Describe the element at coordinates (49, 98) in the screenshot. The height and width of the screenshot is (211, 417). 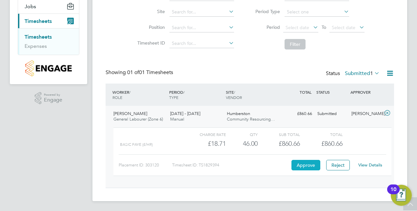
I see `a: Powered byEngage` at that location.